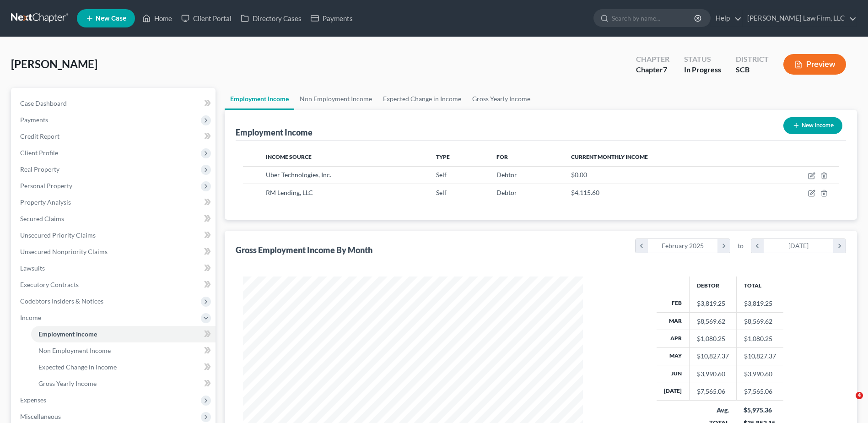 This screenshot has height=423, width=868. Describe the element at coordinates (682, 246) in the screenshot. I see `div: February 2025` at that location.